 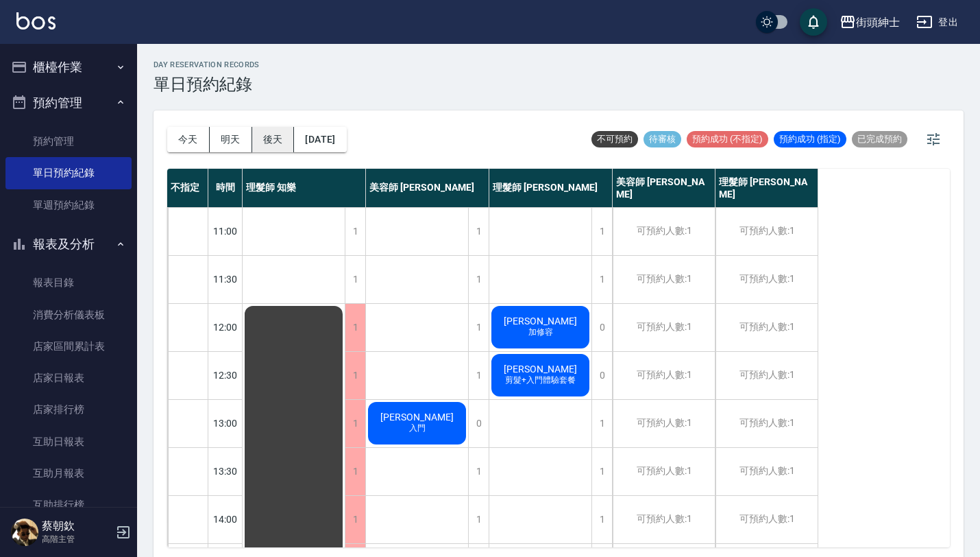 I want to click on a: 店家排行榜, so click(x=68, y=409).